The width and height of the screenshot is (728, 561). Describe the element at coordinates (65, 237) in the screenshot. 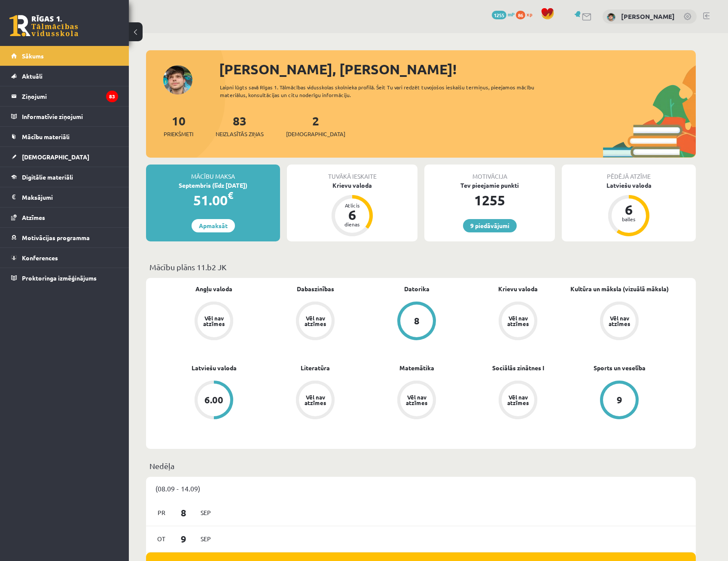

I see `a: Motivācijas programma` at that location.